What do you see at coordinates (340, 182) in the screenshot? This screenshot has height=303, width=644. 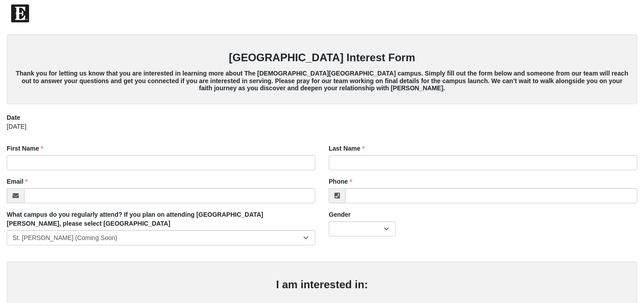 I see `label: Phone` at bounding box center [340, 182].